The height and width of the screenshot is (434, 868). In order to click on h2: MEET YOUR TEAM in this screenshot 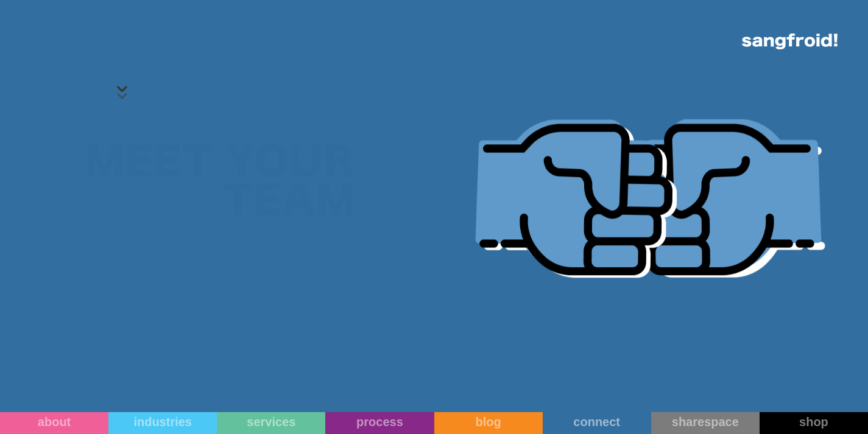, I will do `click(220, 183)`.